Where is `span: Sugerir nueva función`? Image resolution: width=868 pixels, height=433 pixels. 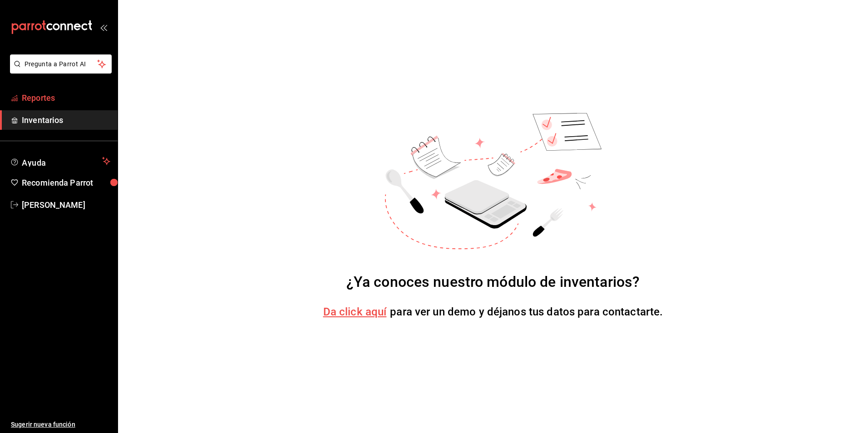
span: Sugerir nueva función is located at coordinates (60, 424).